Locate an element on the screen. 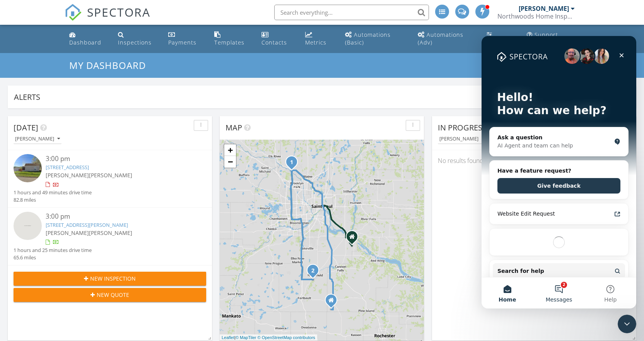 The image size is (644, 341). a: © OpenStreetMap contributors is located at coordinates (286, 337).